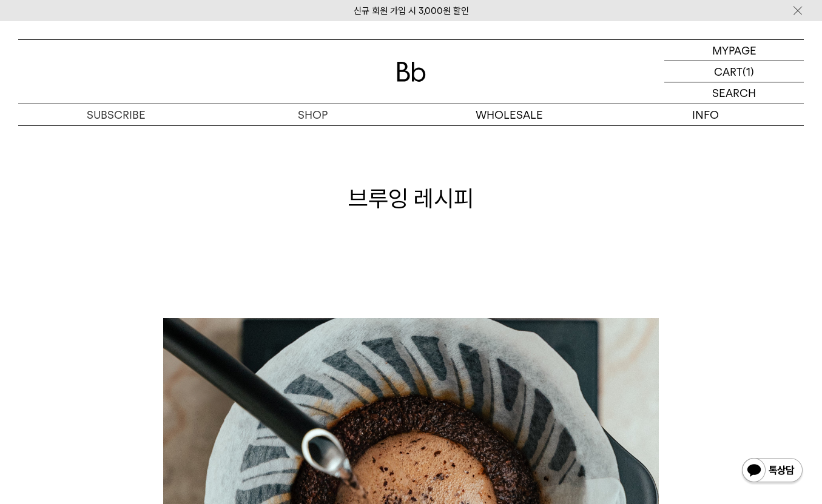 This screenshot has height=504, width=822. What do you see at coordinates (116, 114) in the screenshot?
I see `a: SUBSCRIBE` at bounding box center [116, 114].